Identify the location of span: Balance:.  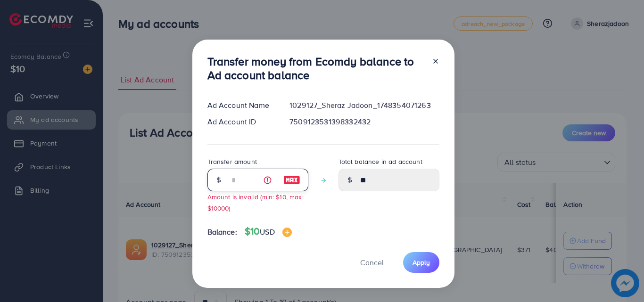
(223, 232).